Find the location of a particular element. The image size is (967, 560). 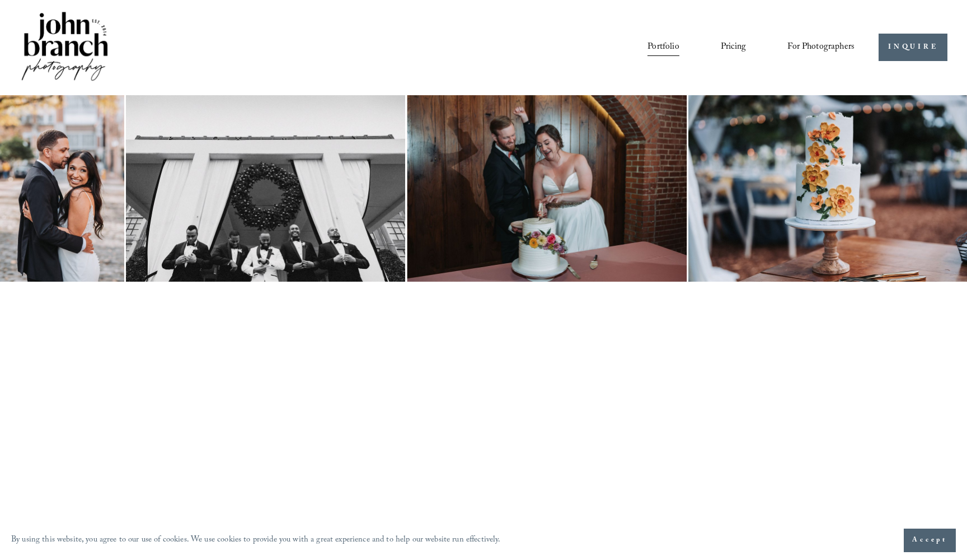

img: Group of men in tuxedos standing under a large wreath on a building's entrance. is located at coordinates (265, 188).